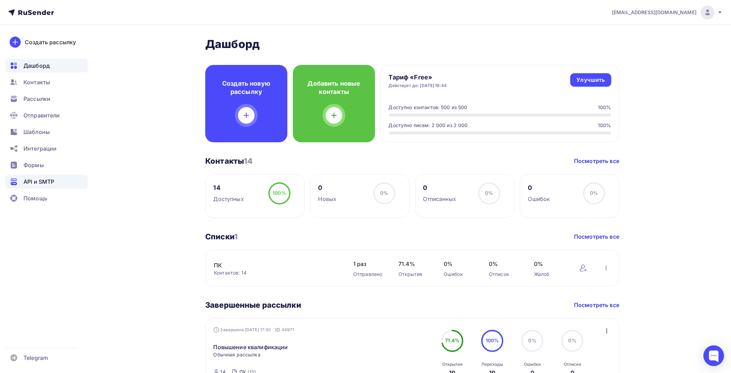  I want to click on h4: Создать новую рассылку, so click(246, 88).